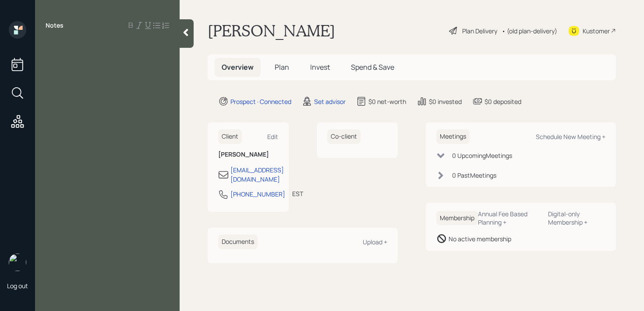 This screenshot has width=644, height=311. I want to click on div: $0 deposited, so click(502, 101).